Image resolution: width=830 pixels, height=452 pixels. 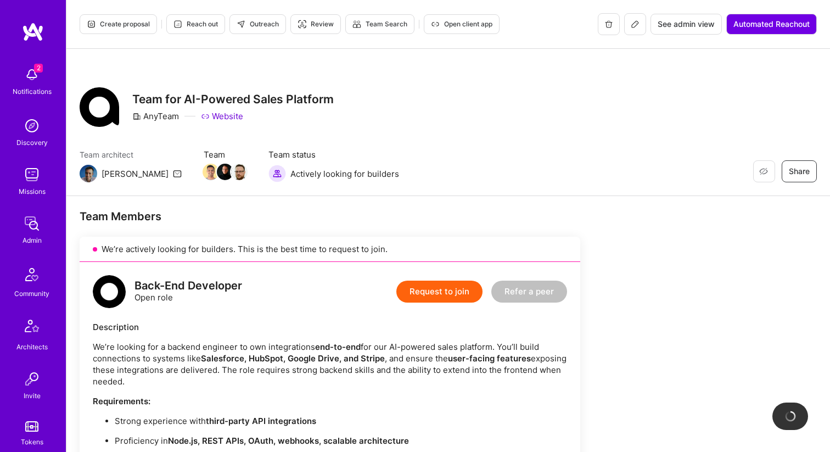 What do you see at coordinates (288, 440) in the screenshot?
I see `strong: Node.js, REST APIs, OAuth, webhooks, scalable architecture` at bounding box center [288, 440].